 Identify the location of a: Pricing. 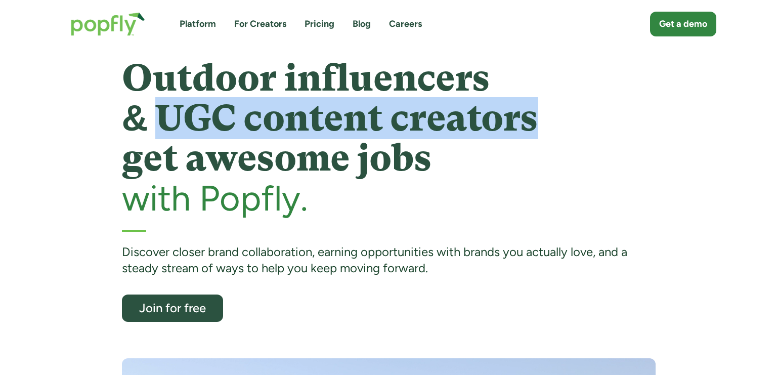
(319, 24).